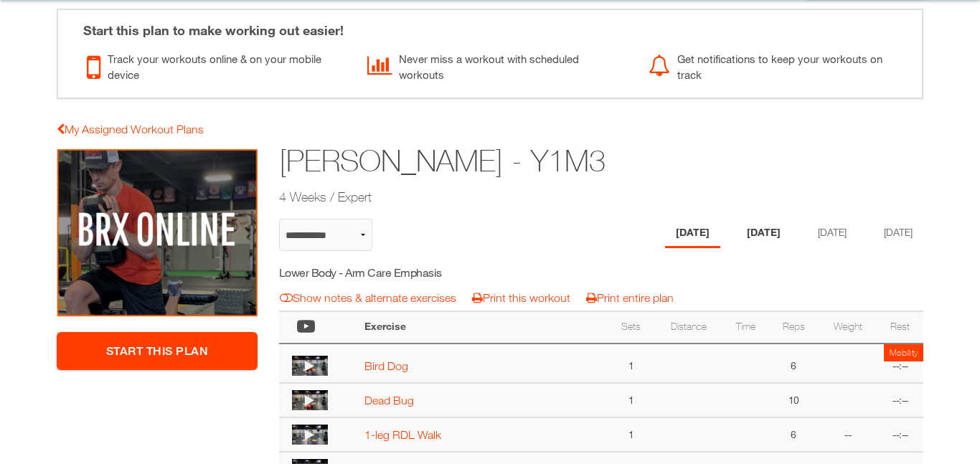  What do you see at coordinates (520, 298) in the screenshot?
I see `a: Print this workout` at bounding box center [520, 298].